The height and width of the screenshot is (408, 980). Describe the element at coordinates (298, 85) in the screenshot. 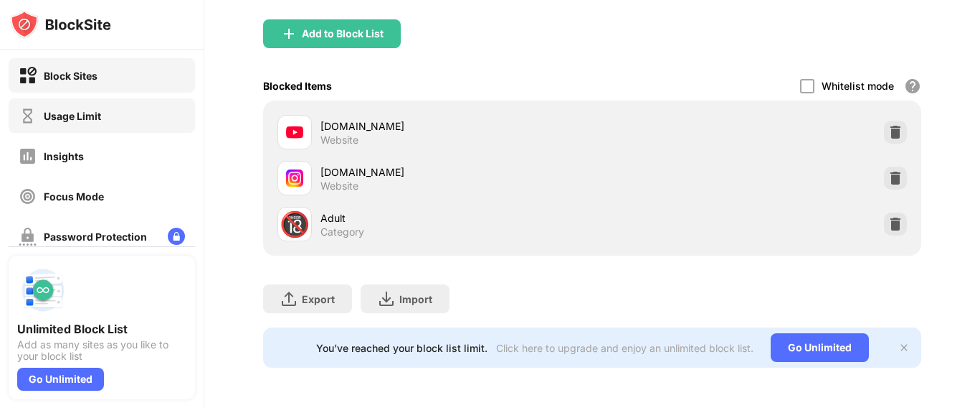

I see `div: Blocked Items` at that location.